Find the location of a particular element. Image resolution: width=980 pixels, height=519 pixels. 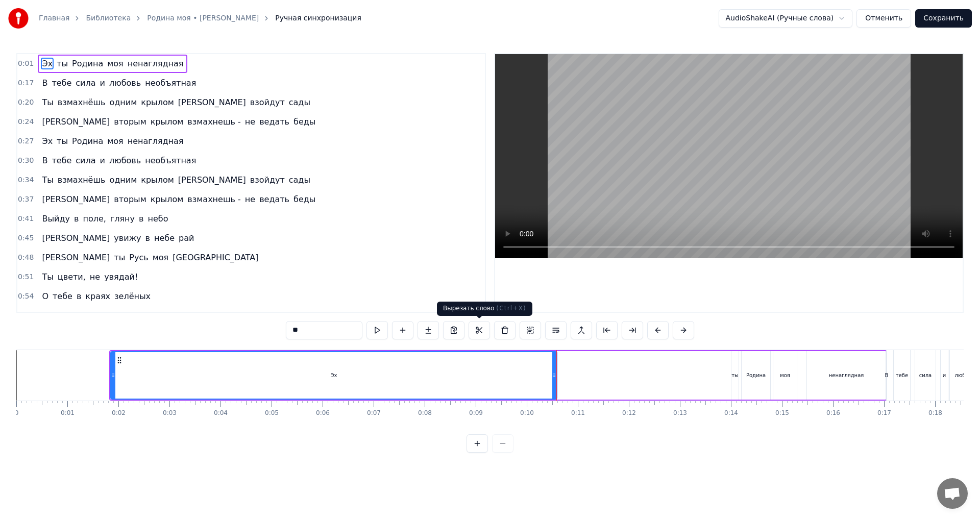

span: 0:48 is located at coordinates (25, 258).